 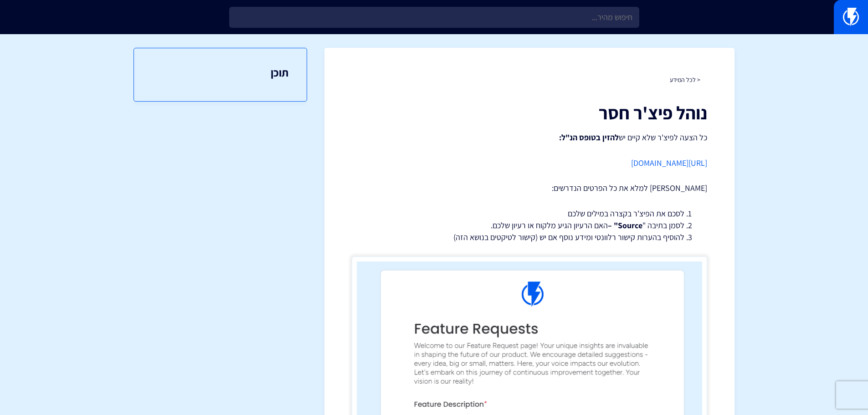 I want to click on a: < לכל המידע, so click(x=685, y=80).